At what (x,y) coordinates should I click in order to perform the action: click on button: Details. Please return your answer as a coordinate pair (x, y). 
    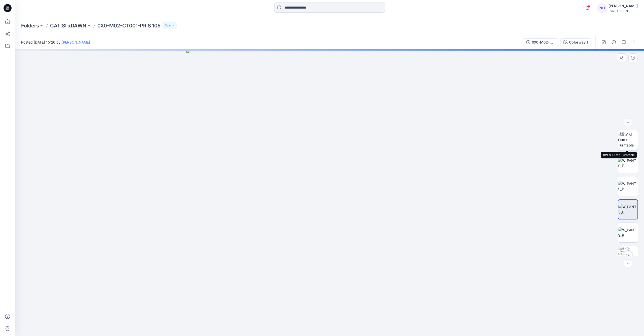
    Looking at the image, I should click on (614, 42).